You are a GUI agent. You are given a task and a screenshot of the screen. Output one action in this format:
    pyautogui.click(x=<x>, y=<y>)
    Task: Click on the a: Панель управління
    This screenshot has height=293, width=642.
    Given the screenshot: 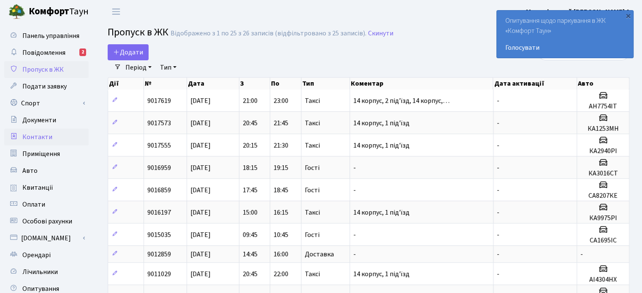 What is the action you would take?
    pyautogui.click(x=46, y=36)
    